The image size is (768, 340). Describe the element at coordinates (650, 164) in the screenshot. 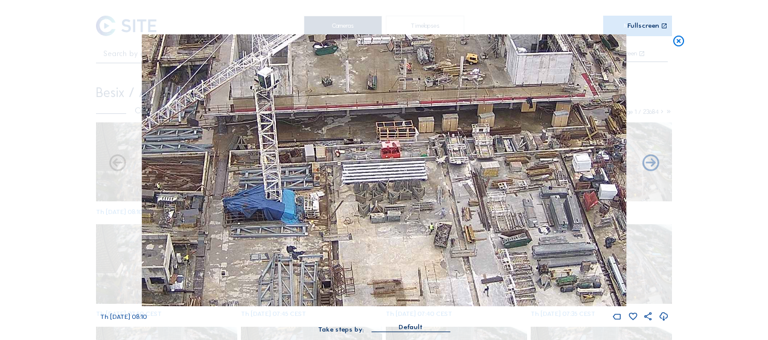

I see `i: Back` at that location.